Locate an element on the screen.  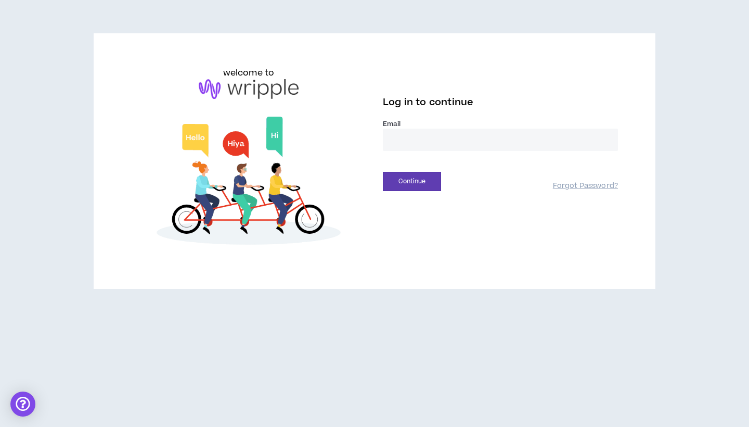
img: logo-brand.png is located at coordinates (249, 89).